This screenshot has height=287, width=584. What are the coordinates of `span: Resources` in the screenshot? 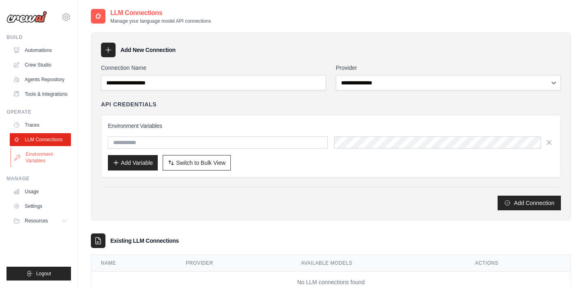 It's located at (36, 221).